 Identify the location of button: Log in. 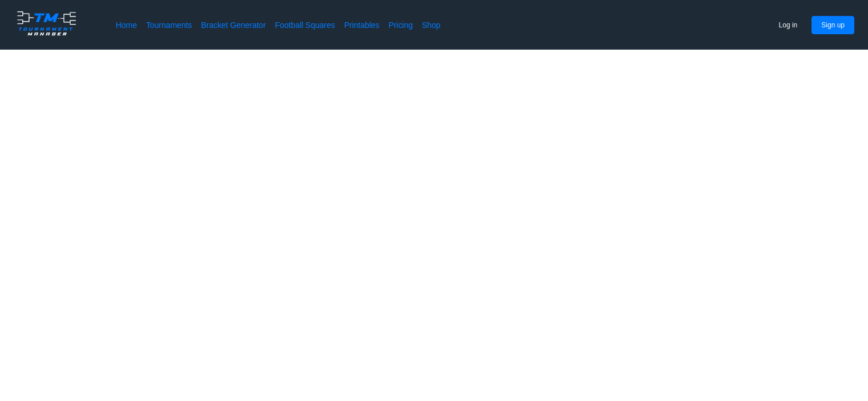
(788, 25).